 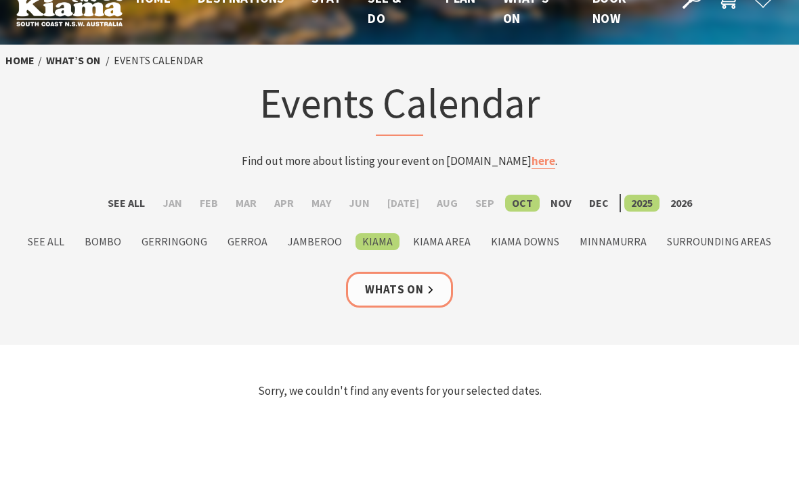 What do you see at coordinates (719, 242) in the screenshot?
I see `label: Surrounding Areas` at bounding box center [719, 242].